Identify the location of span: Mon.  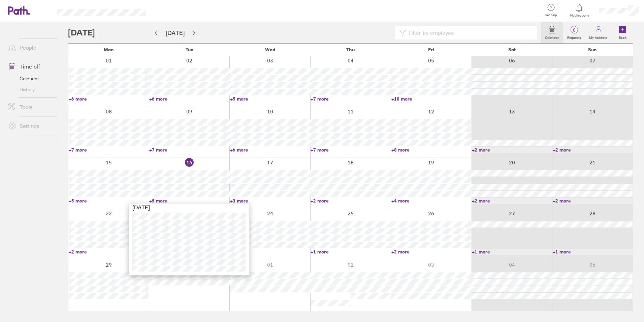
(109, 49).